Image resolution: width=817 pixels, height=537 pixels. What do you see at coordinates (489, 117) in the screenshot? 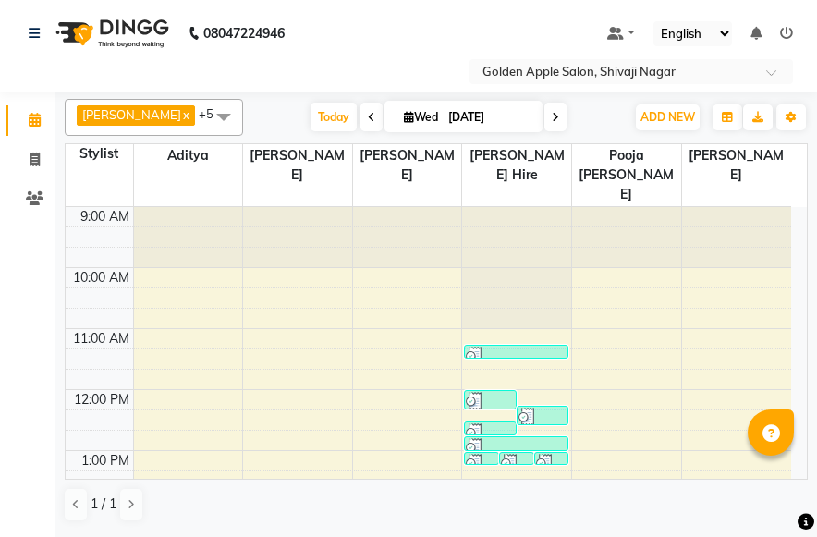
I see `input: 2025-09-03` at bounding box center [489, 117].